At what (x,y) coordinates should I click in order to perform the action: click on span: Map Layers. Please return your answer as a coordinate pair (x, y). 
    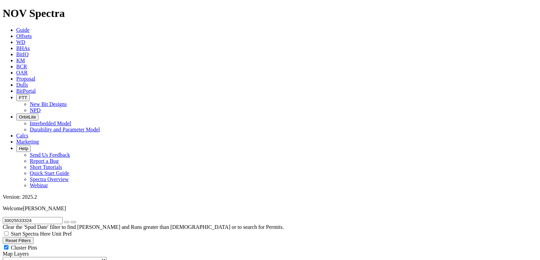
    Looking at the image, I should click on (16, 253).